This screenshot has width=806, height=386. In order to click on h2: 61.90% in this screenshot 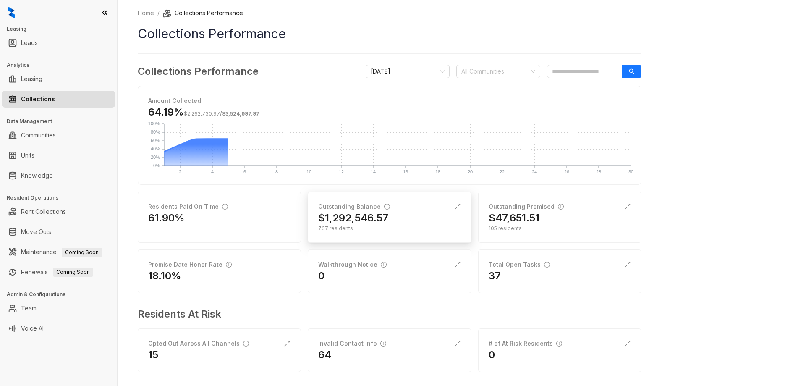, I will do `click(166, 218)`.